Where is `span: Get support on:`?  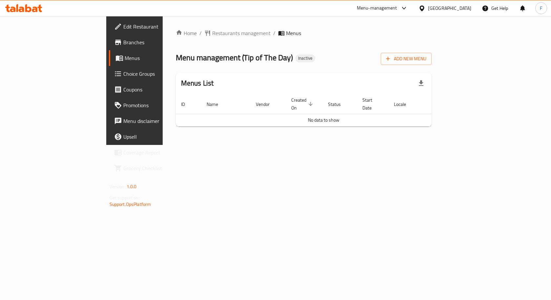 span: Get support on: is located at coordinates (125, 198).